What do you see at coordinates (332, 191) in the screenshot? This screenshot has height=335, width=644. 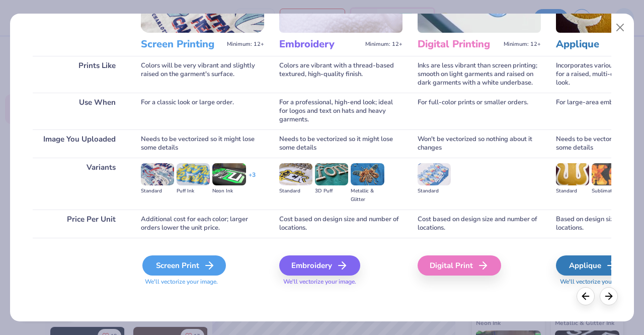 I see `div: 3D Puff` at bounding box center [332, 191].